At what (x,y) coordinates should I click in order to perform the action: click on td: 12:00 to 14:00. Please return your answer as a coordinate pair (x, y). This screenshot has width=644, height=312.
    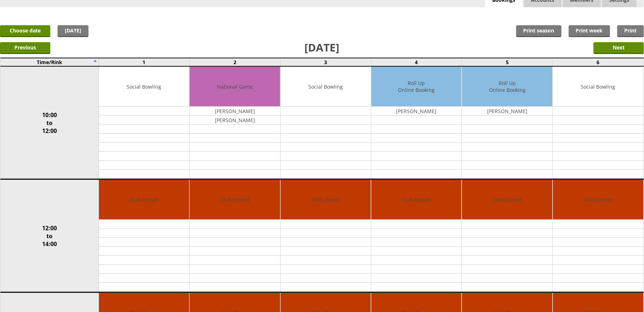
    Looking at the image, I should click on (49, 235).